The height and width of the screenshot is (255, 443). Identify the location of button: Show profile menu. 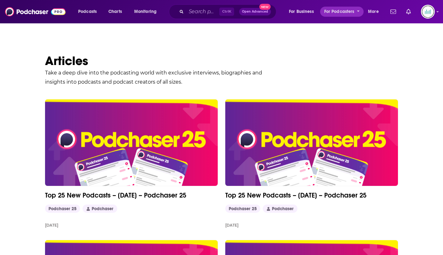
(428, 12).